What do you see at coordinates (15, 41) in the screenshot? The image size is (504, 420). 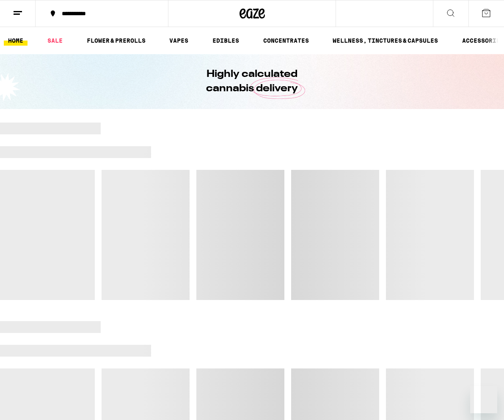 I see `a: HOME` at bounding box center [15, 41].